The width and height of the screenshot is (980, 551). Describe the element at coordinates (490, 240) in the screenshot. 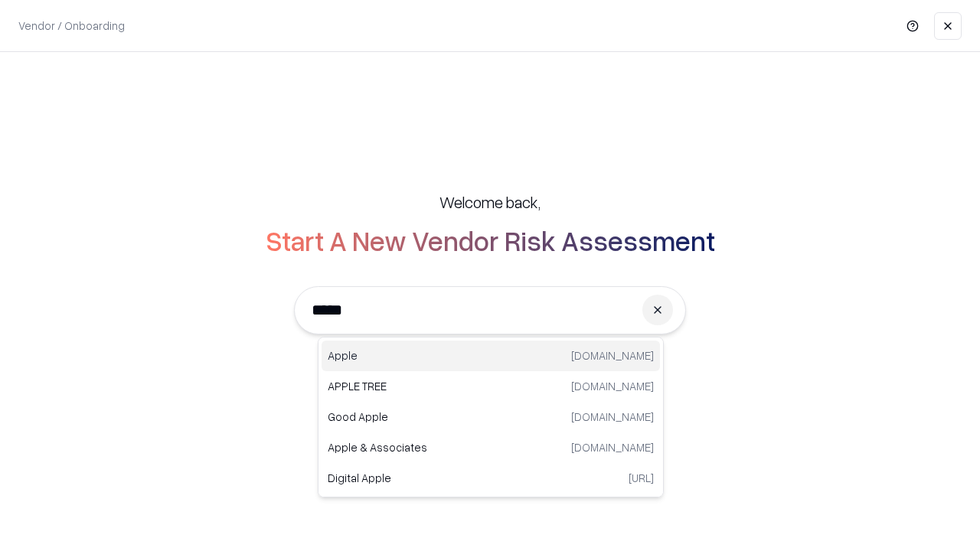

I see `h2: Start A New Vendor Risk Assessment` at that location.